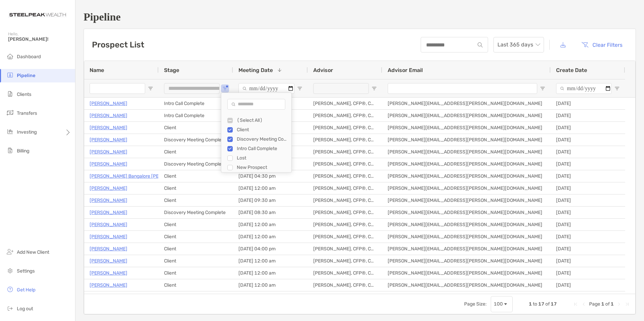 The height and width of the screenshot is (321, 644). Describe the element at coordinates (405, 70) in the screenshot. I see `span: Advisor Email` at that location.